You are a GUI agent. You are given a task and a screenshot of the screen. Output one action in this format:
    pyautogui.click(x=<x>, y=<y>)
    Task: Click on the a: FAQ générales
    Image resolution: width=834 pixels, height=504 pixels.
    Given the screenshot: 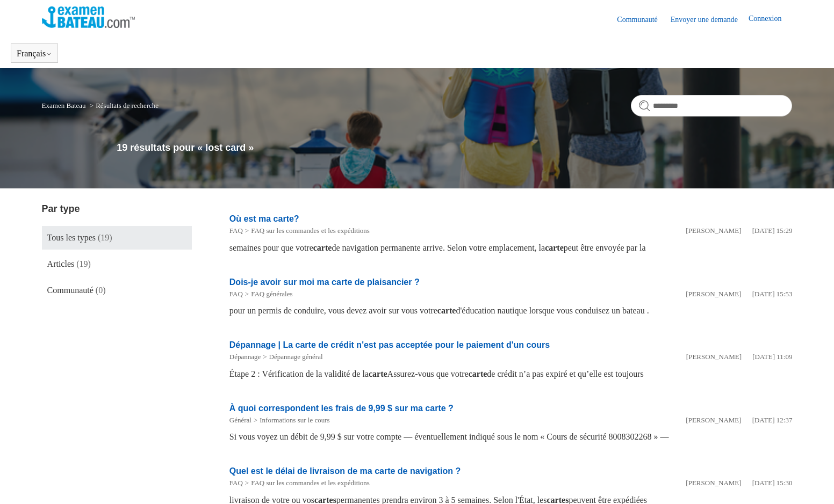 What is the action you would take?
    pyautogui.click(x=271, y=294)
    